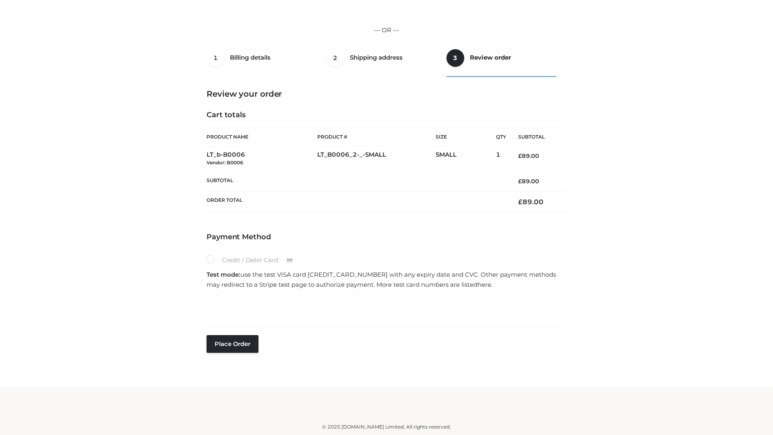 This screenshot has height=435, width=773. Describe the element at coordinates (225, 162) in the screenshot. I see `small: Vendor: B0006` at that location.